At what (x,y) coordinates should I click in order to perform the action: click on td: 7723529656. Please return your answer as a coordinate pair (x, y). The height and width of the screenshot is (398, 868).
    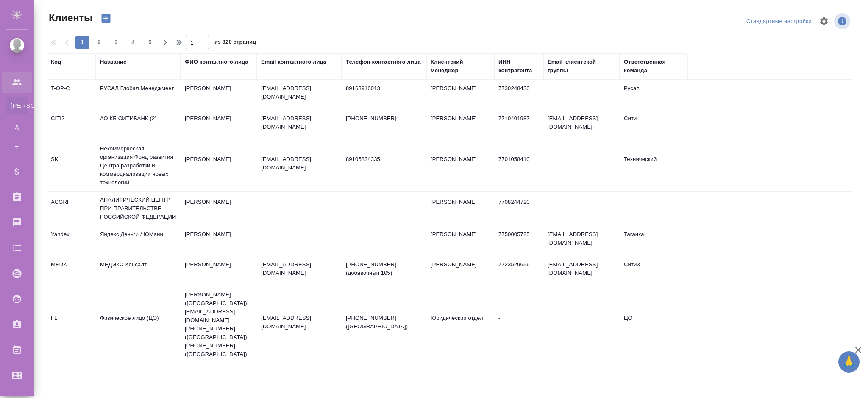
    Looking at the image, I should click on (519, 271).